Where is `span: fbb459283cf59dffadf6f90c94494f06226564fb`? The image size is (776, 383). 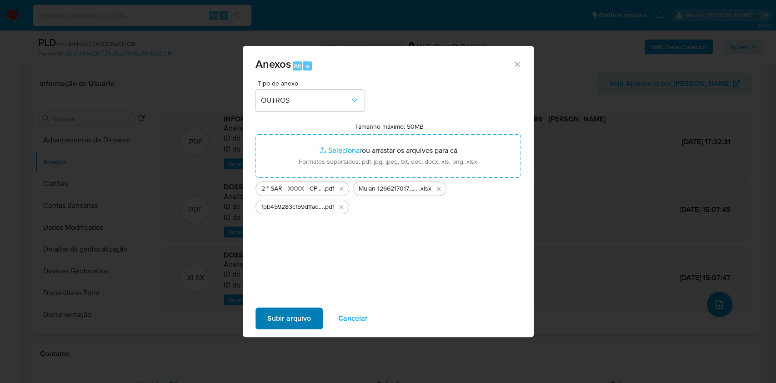 span: fbb459283cf59dffadf6f90c94494f06226564fb is located at coordinates (292, 207).